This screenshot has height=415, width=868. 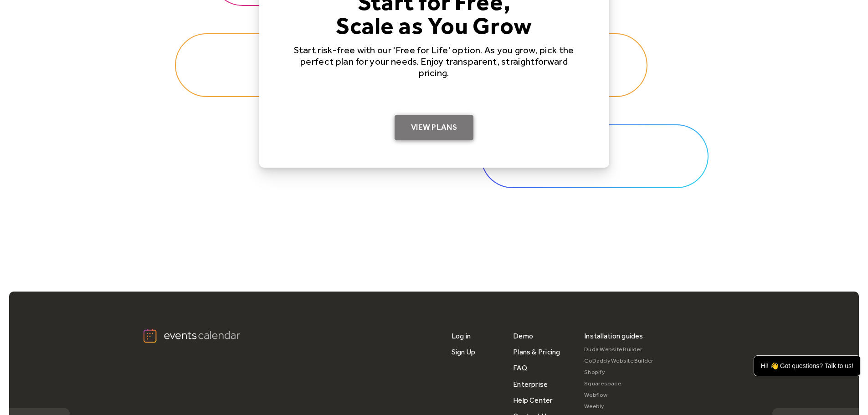 I want to click on a: Shopify, so click(x=619, y=372).